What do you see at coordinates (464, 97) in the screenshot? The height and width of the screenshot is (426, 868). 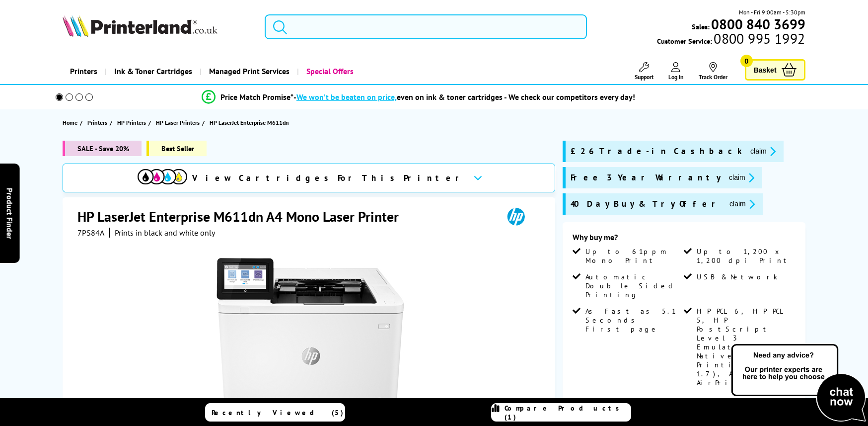 I see `div: - even on ink & toner cartridges - We check our competitors every day!` at bounding box center [464, 97].